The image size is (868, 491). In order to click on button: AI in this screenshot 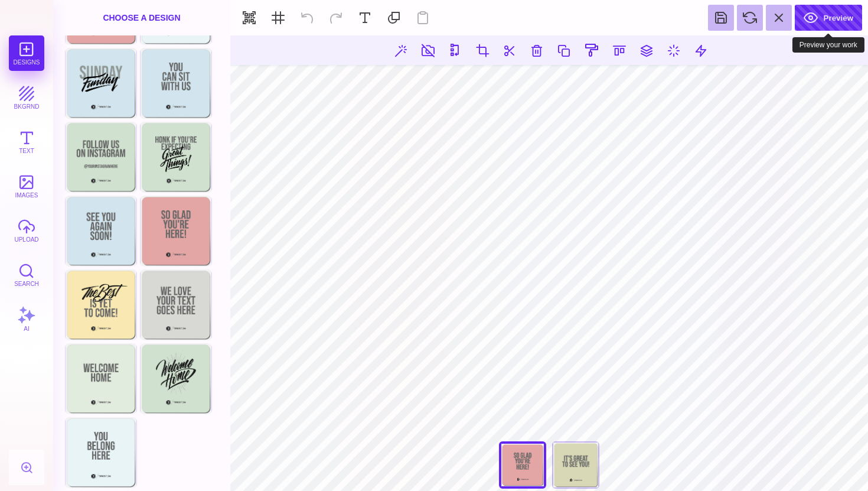, I will do `click(26, 319)`.